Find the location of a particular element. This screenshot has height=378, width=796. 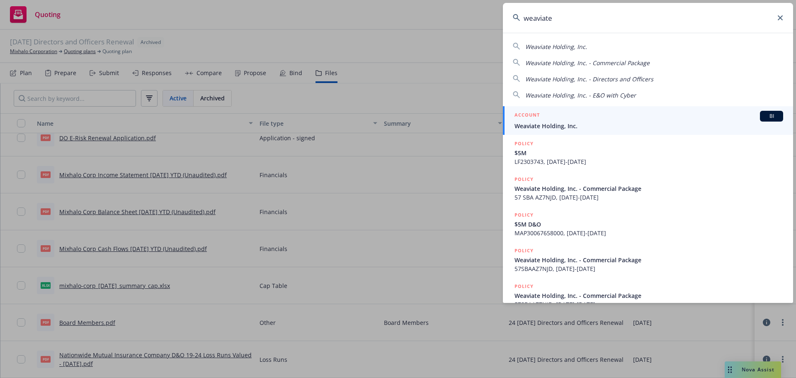

span: Weaviate Holding, Inc. - E&O with Cyber is located at coordinates (580, 95).